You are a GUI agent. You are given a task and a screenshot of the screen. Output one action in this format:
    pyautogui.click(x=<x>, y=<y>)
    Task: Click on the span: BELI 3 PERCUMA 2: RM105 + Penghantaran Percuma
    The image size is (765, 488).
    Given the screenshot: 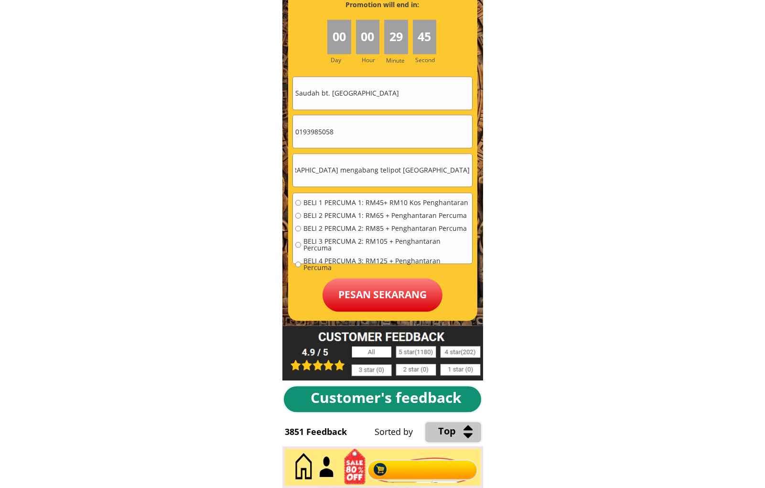 What is the action you would take?
    pyautogui.click(x=387, y=245)
    